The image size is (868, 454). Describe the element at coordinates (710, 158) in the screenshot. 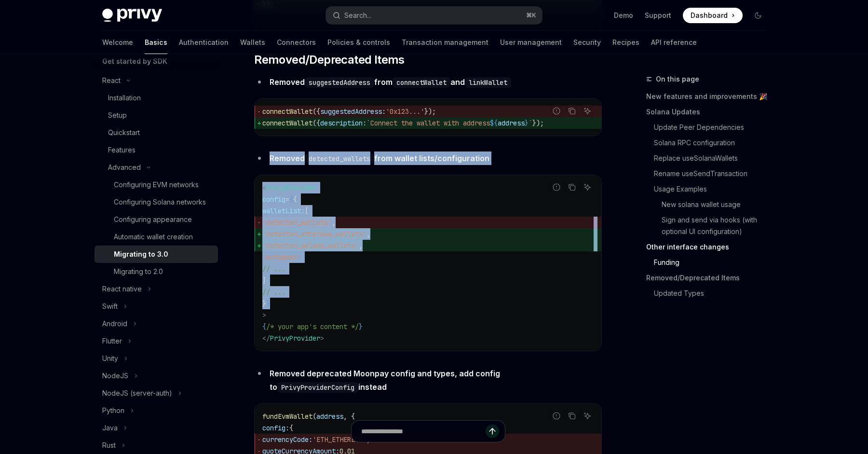

I see `a: Replace useSolanaWallets` at that location.